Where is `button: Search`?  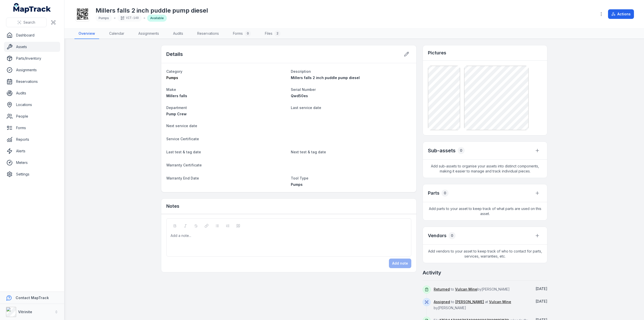
button: Search is located at coordinates (26, 22).